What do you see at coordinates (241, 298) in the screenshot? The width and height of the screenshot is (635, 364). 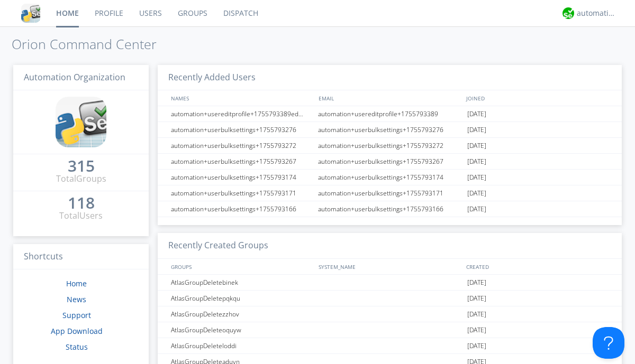 I see `div: AtlasGroupDeletepqkqu` at bounding box center [241, 298].